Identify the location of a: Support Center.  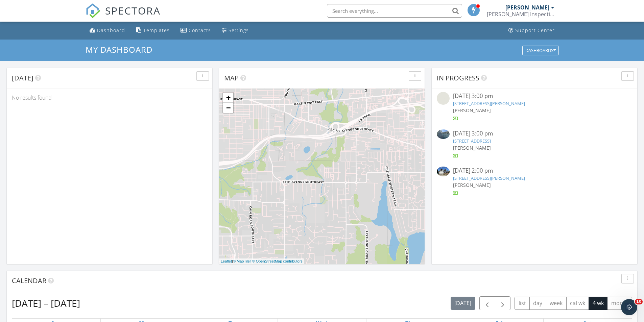
(532, 30).